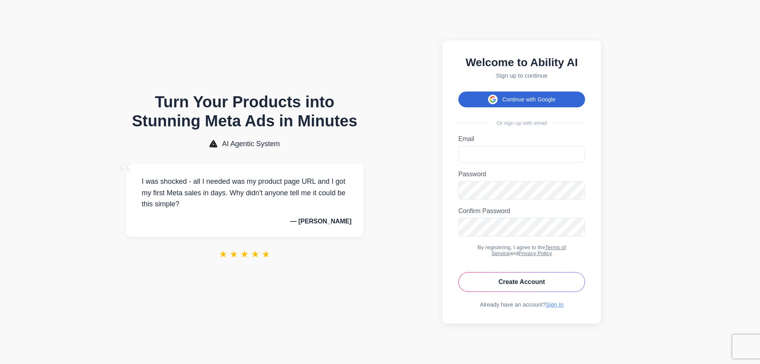 Image resolution: width=760 pixels, height=364 pixels. I want to click on p: Sign up to continue, so click(522, 75).